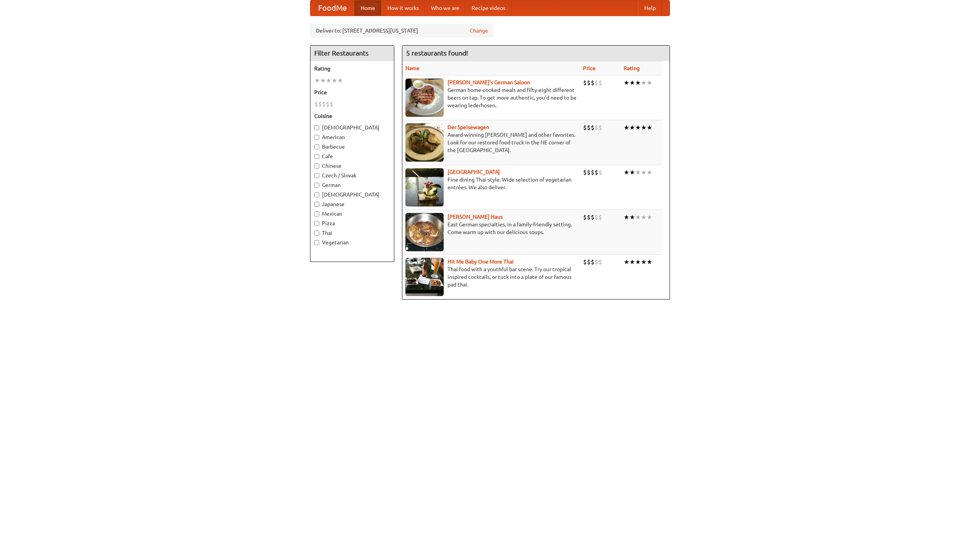 The image size is (980, 542). I want to click on a: Hit Me Baby One More Thai, so click(481, 262).